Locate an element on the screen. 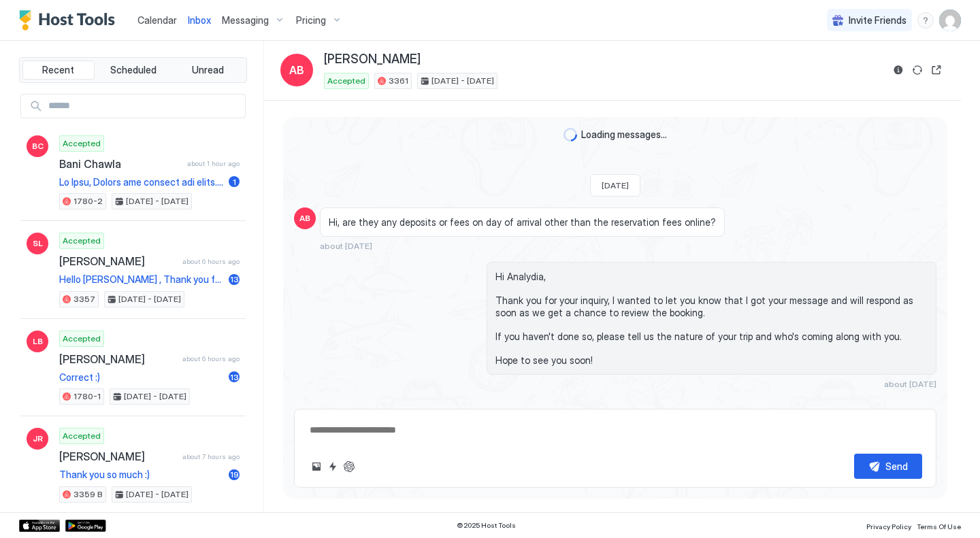  button: Recent is located at coordinates (59, 70).